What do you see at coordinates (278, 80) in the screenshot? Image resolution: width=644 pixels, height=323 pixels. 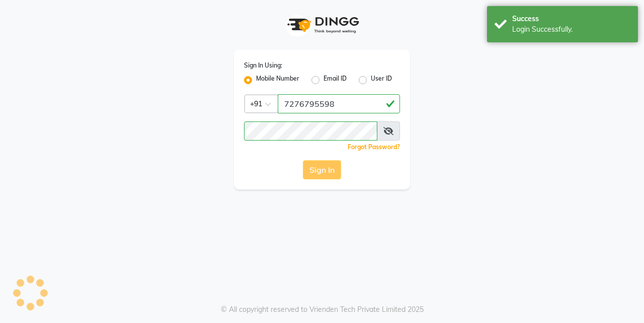 I see `label: Mobile Number` at bounding box center [278, 80].